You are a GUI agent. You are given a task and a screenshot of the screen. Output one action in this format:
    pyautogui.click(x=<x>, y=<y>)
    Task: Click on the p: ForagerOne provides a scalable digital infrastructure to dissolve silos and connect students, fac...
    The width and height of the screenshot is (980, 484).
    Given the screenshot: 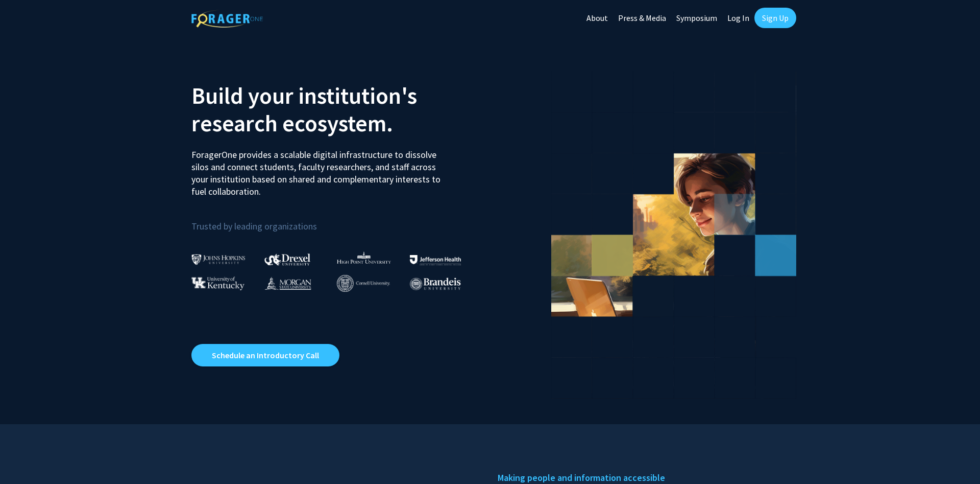 What is the action you would take?
    pyautogui.click(x=319, y=169)
    